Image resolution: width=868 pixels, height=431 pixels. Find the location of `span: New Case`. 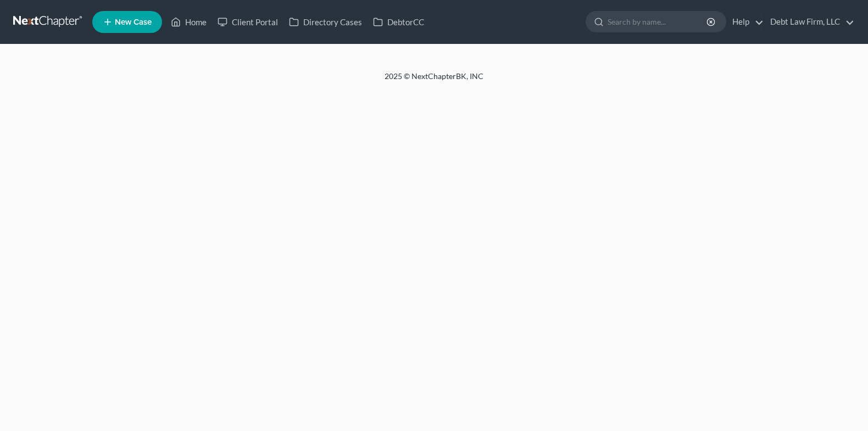

span: New Case is located at coordinates (133, 22).